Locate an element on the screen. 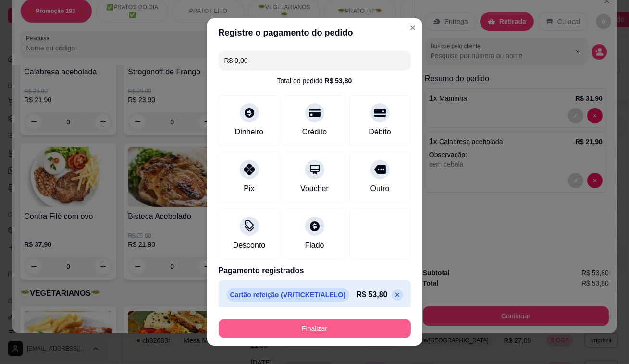 The height and width of the screenshot is (364, 629). div: Voucher is located at coordinates (314, 189).